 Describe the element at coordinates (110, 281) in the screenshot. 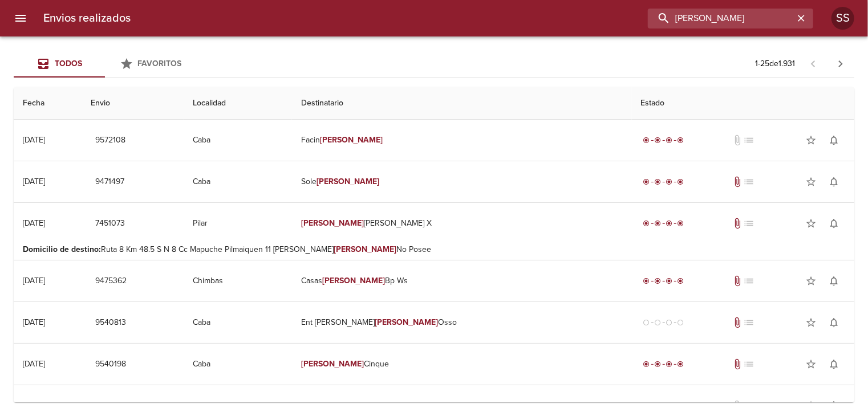

I see `span: 9475362` at that location.